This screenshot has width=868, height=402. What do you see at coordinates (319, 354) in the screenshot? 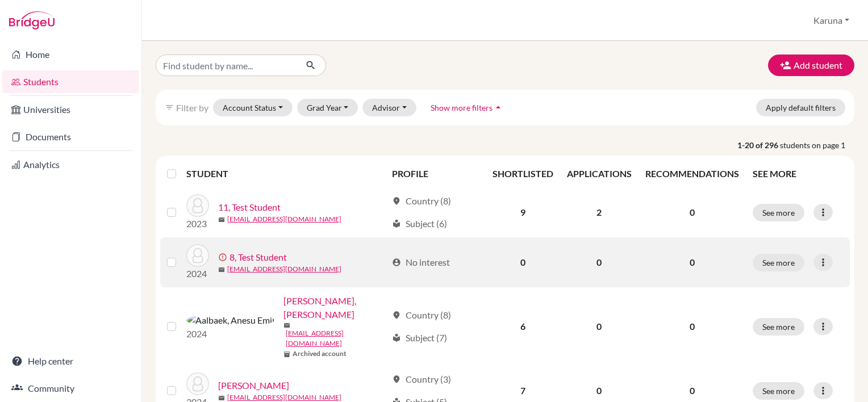
I see `b: Archived account` at bounding box center [319, 354].